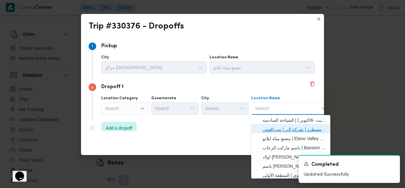 The width and height of the screenshot is (405, 188). Describe the element at coordinates (109, 46) in the screenshot. I see `p: Pickup` at that location.